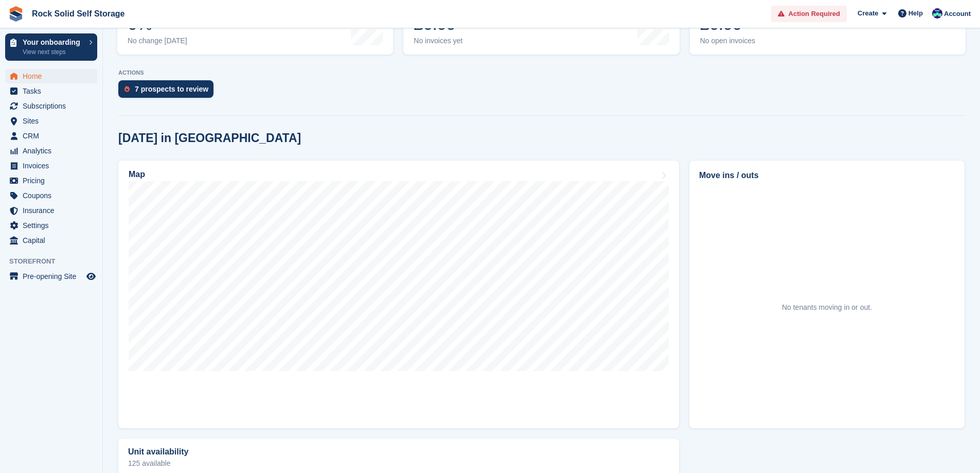 The image size is (980, 473). What do you see at coordinates (827, 308) in the screenshot?
I see `div: No tenants moving in or out.` at bounding box center [827, 308].